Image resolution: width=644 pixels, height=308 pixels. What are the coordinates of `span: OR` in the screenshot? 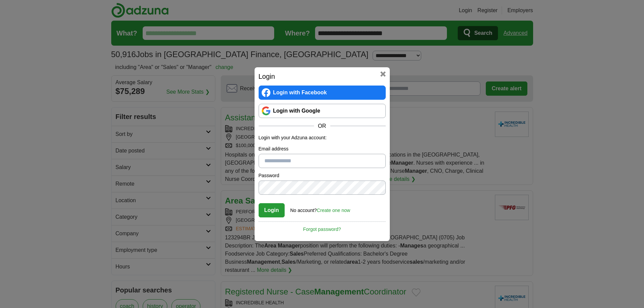 It's located at (322, 126).